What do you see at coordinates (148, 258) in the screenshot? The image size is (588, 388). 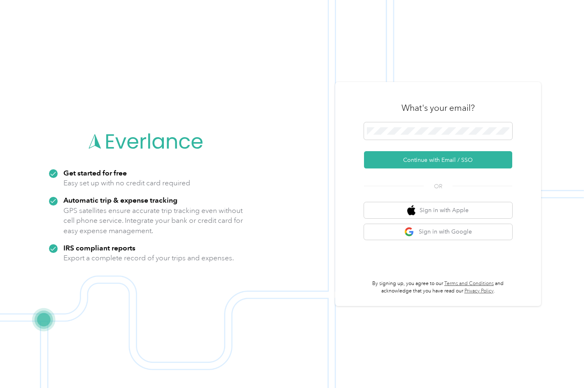 I see `p: Export a complete record of your trips and expenses.` at bounding box center [148, 258].